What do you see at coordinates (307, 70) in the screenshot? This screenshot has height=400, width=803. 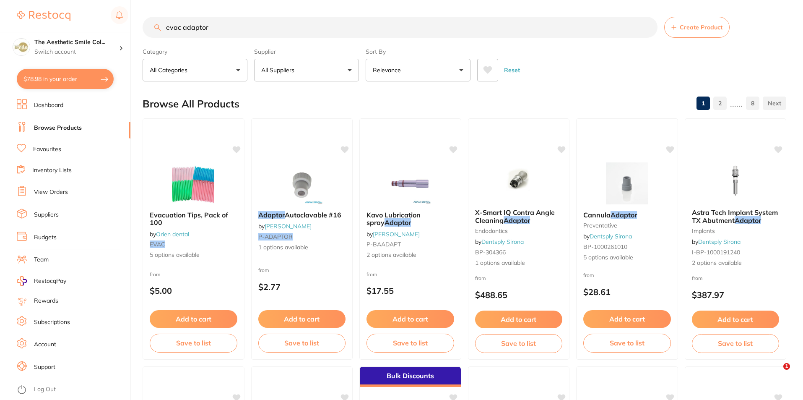 I see `button: All Suppliers` at bounding box center [307, 70].